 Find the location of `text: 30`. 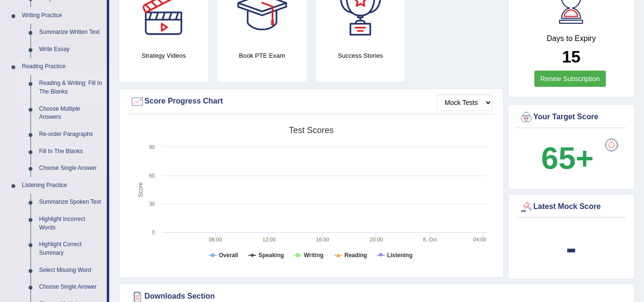

text: 30 is located at coordinates (152, 204).